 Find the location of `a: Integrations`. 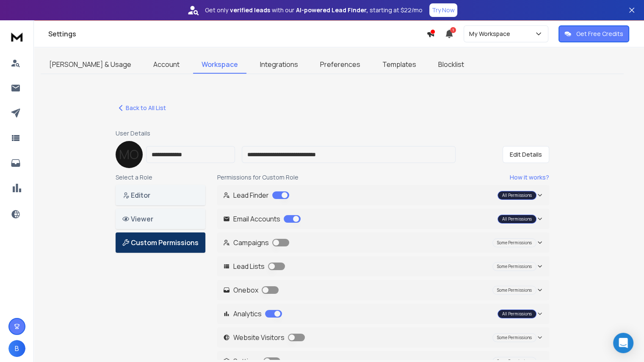

a: Integrations is located at coordinates (279, 65).